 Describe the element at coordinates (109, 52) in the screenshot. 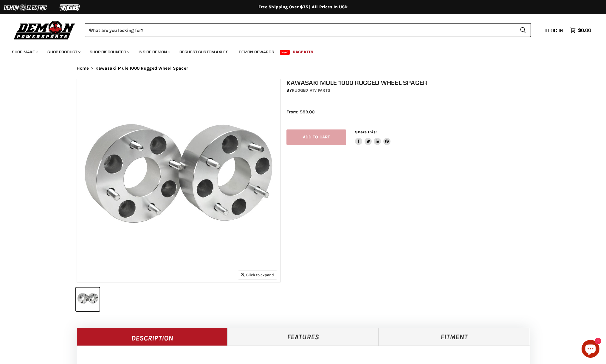

I see `a: Shop Discounted` at that location.